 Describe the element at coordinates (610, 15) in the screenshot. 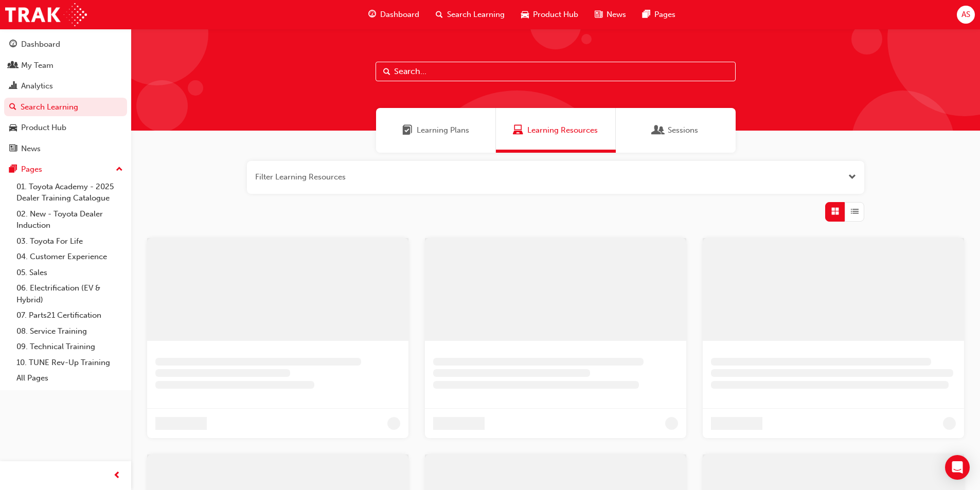

I see `a: news-iconNews` at that location.